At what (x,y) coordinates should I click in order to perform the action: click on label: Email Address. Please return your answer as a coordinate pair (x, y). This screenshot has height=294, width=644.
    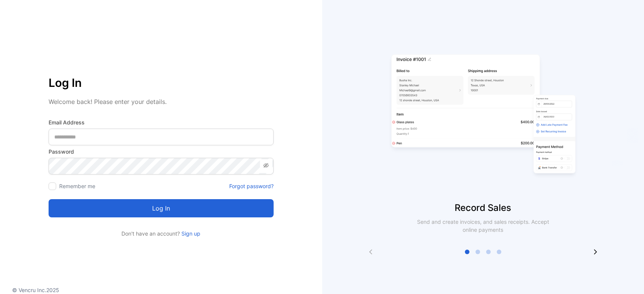
    Looking at the image, I should click on (161, 122).